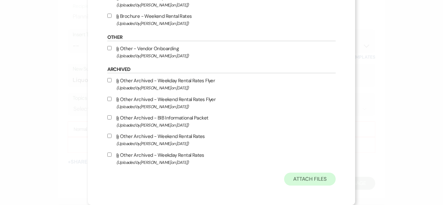 The image size is (443, 205). What do you see at coordinates (310, 179) in the screenshot?
I see `button: Attach Files` at bounding box center [310, 179].